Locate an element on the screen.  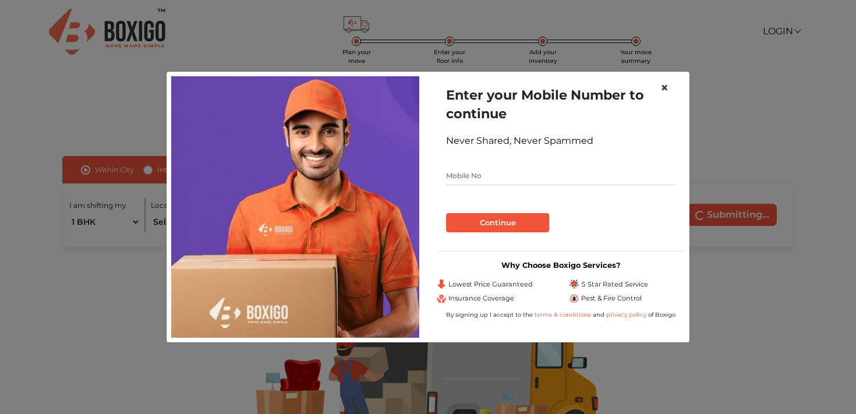
span: Pest & Fire Control is located at coordinates (611, 298).